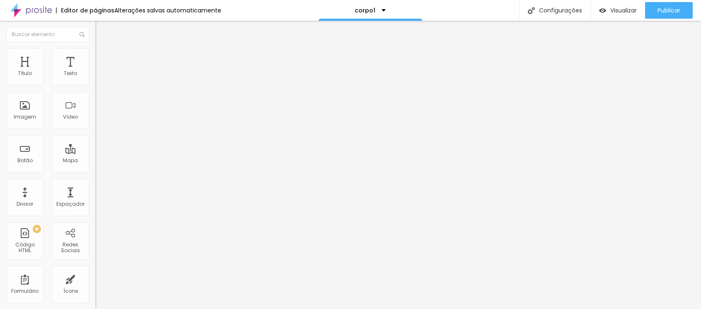  Describe the element at coordinates (48, 34) in the screenshot. I see `input: Buscar elemento` at that location.